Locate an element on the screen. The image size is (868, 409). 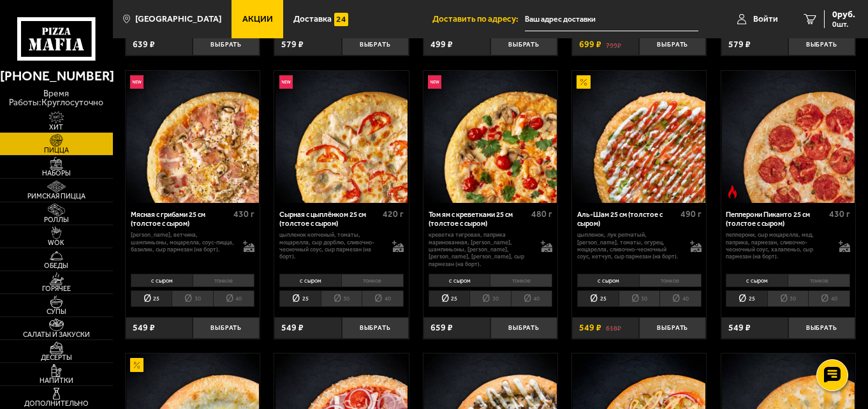
img: Сырная с цыплёнком 25 см (толстое с сыром) is located at coordinates (342, 137).